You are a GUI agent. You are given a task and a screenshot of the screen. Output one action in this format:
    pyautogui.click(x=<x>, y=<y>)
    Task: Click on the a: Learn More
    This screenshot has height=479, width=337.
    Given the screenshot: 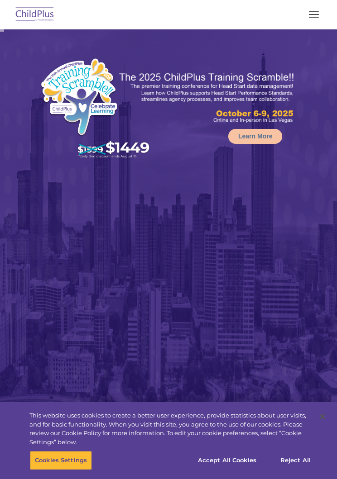 What is the action you would take?
    pyautogui.click(x=255, y=136)
    